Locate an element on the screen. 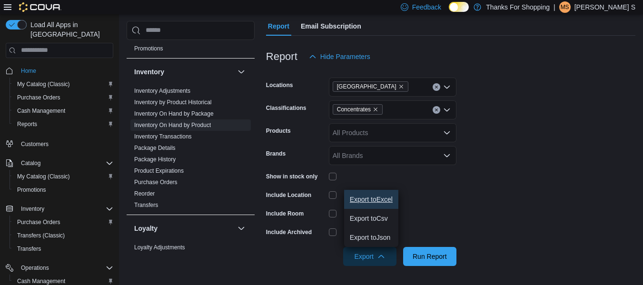 The height and width of the screenshot is (285, 643). span: Inventory On Hand by Product is located at coordinates (172, 125).